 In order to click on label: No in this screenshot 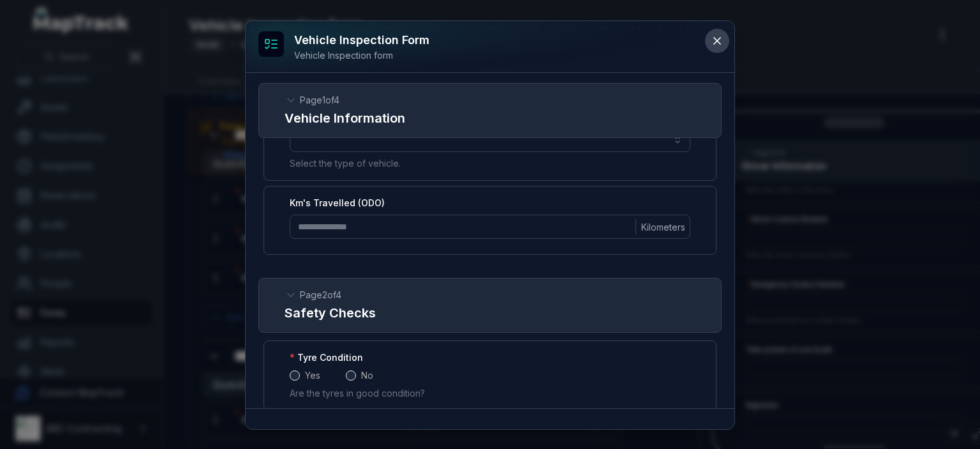, I will do `click(367, 375)`.